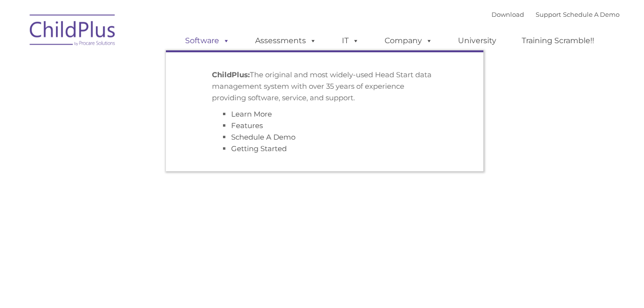 This screenshot has height=308, width=644. Describe the element at coordinates (73, 32) in the screenshot. I see `img: ChildPlus by Procare Solutions` at that location.